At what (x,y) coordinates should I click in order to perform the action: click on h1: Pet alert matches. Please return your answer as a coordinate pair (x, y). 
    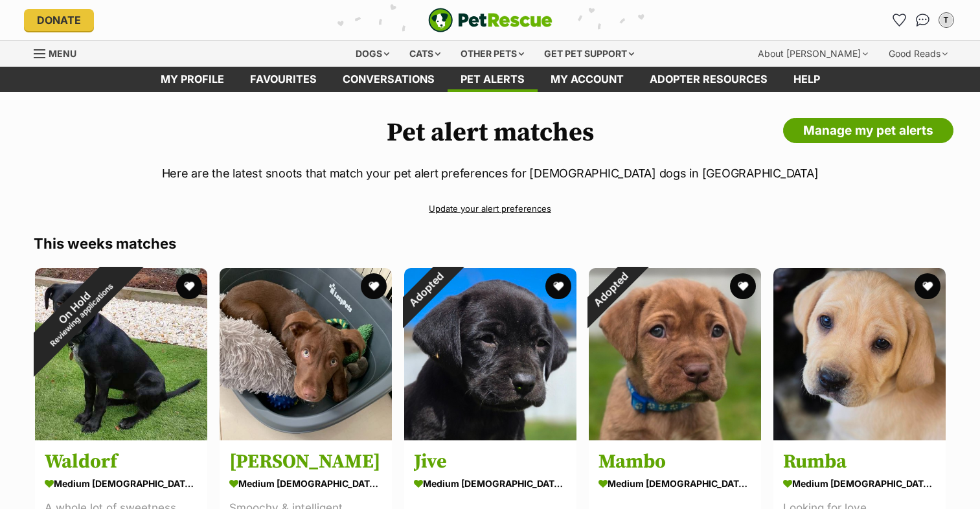
    Looking at the image, I should click on (490, 133).